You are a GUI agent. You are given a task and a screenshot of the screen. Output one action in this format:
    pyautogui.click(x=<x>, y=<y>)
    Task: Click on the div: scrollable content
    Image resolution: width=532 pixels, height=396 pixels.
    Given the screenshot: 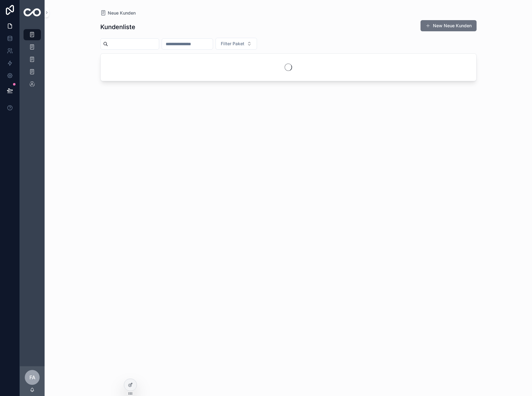 What is the action you would take?
    pyautogui.click(x=32, y=61)
    